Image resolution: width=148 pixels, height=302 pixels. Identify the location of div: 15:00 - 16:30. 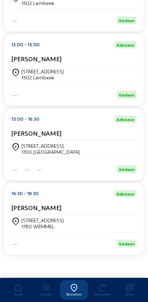
(25, 119).